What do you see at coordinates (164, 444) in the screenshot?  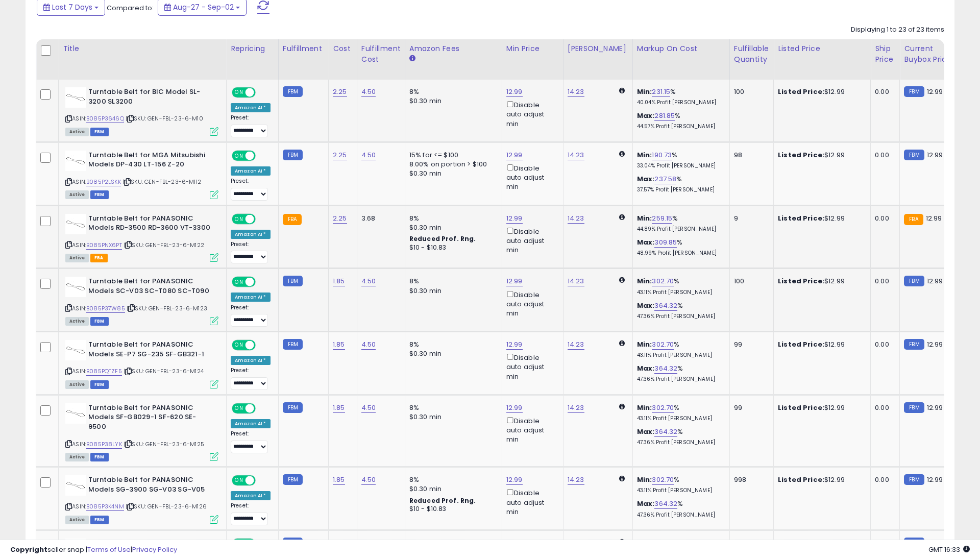 I see `span: | SKU: GEN-FBL-23-6-M125` at bounding box center [164, 444].